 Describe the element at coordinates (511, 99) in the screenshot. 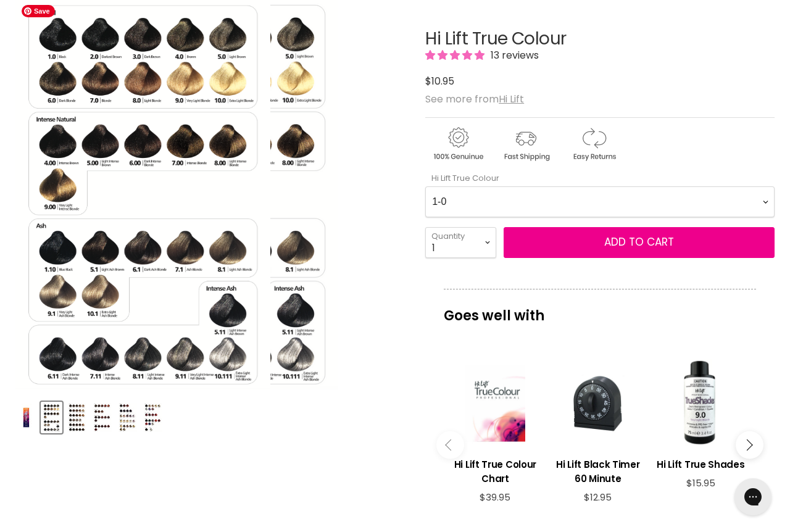

I see `u: Hi Lift` at that location.